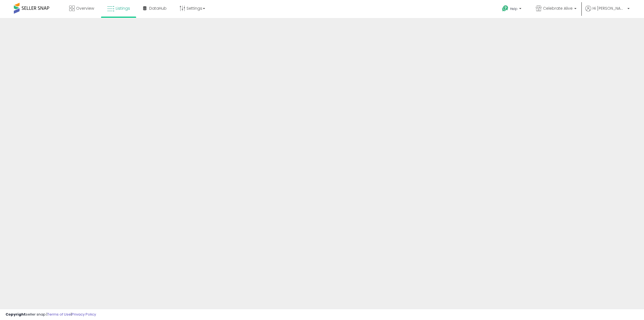 Image resolution: width=644 pixels, height=320 pixels. I want to click on a: Help, so click(512, 9).